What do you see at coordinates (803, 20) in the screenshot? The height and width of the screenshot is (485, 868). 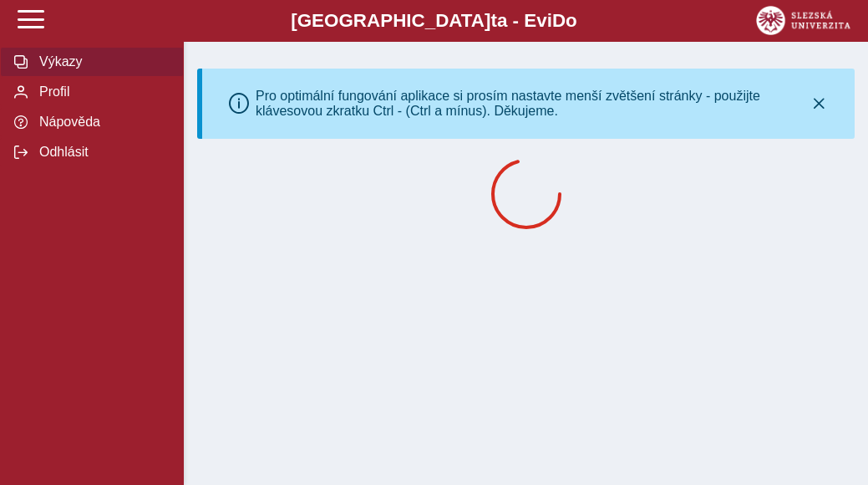 I see `img: logo_web_su.png` at bounding box center [803, 20].